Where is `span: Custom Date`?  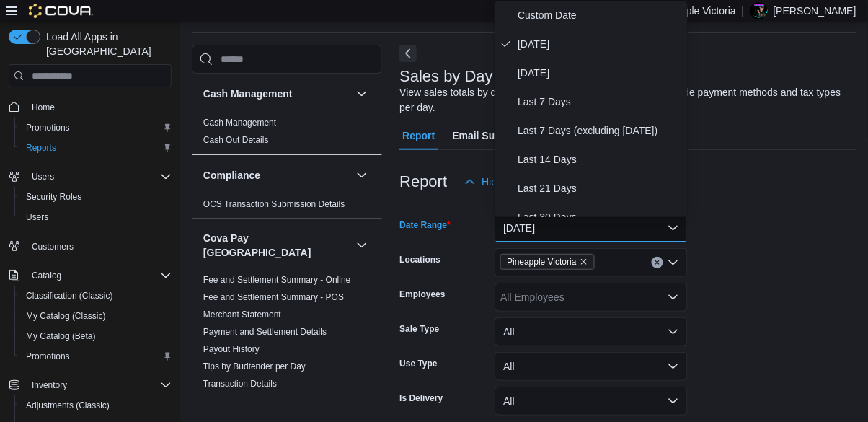 span: Custom Date is located at coordinates (600, 15).